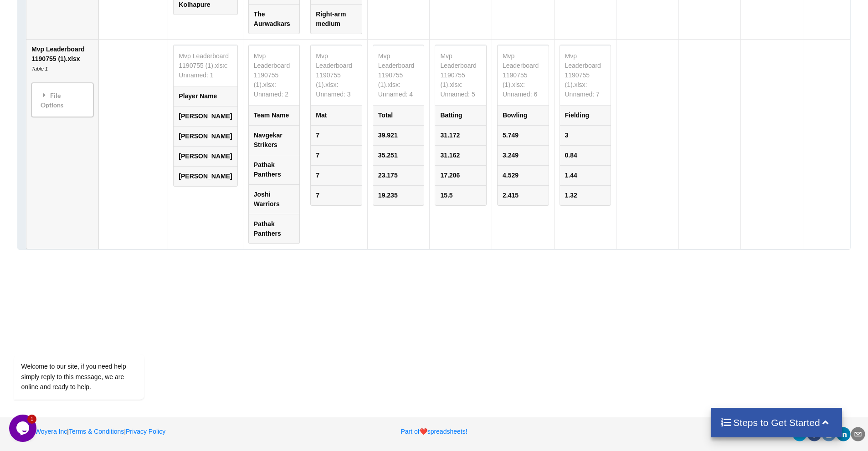  What do you see at coordinates (206, 96) in the screenshot?
I see `td: Player Name` at bounding box center [206, 96].